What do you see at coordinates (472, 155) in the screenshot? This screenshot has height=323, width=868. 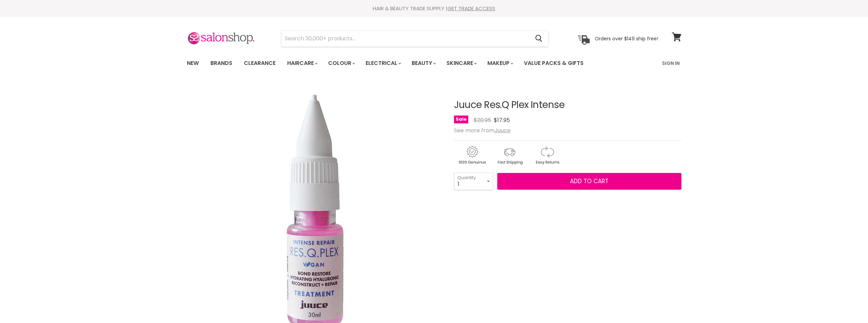 I see `img: genuine.gif` at bounding box center [472, 155].